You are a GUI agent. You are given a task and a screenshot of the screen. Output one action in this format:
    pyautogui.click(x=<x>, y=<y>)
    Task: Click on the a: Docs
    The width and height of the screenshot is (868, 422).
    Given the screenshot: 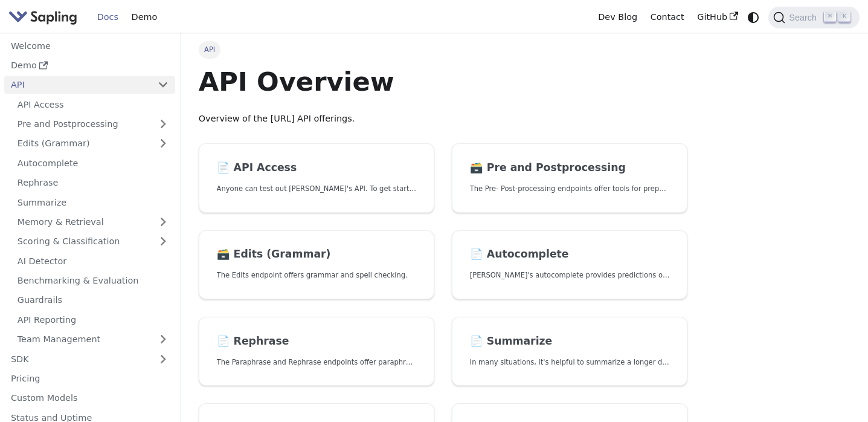 What is the action you would take?
    pyautogui.click(x=107, y=17)
    